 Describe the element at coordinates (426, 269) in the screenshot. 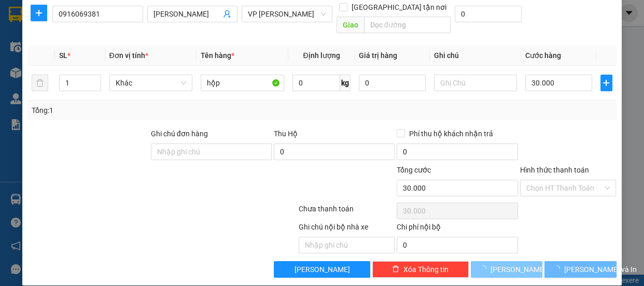

I see `span: Xóa Thông tin` at that location.